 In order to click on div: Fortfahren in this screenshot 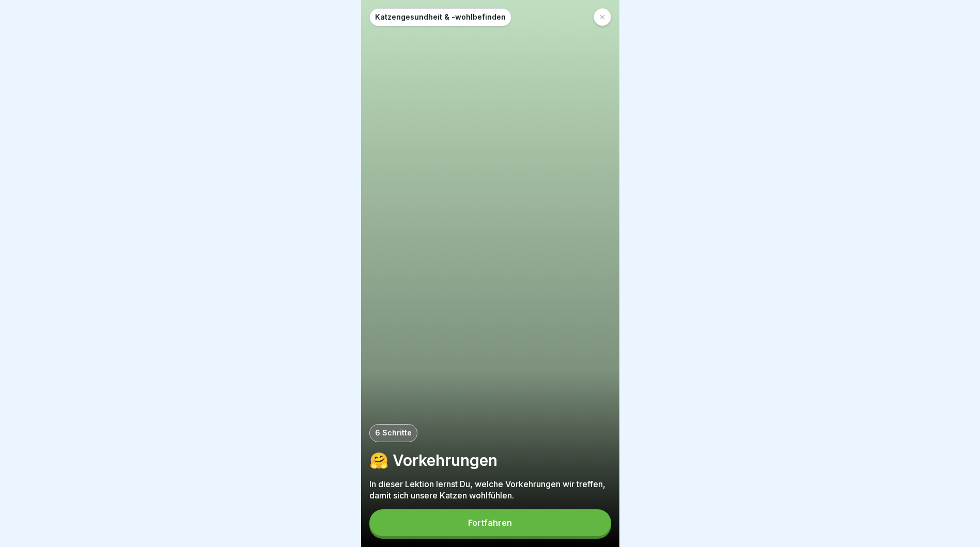, I will do `click(490, 522)`.